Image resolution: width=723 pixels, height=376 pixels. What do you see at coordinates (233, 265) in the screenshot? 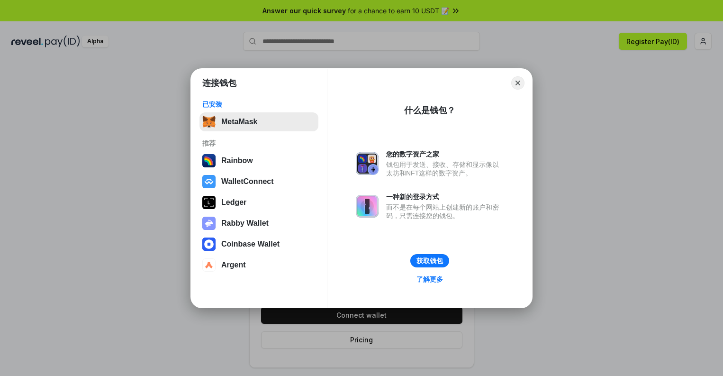
I see `div: Argent` at bounding box center [233, 265].